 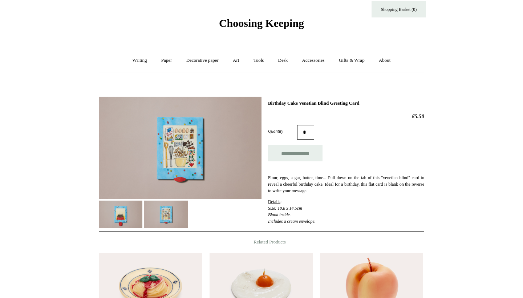 I want to click on span: Details, so click(x=274, y=201).